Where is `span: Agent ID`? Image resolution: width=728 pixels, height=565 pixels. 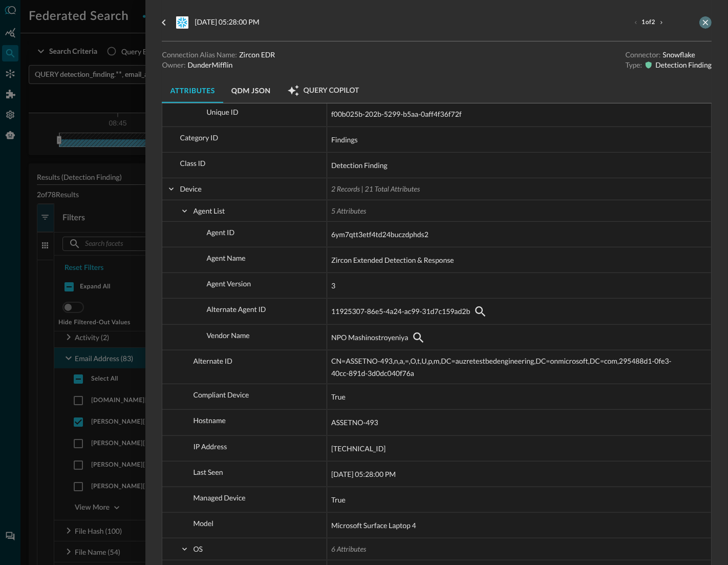
span: Agent ID is located at coordinates (220, 232).